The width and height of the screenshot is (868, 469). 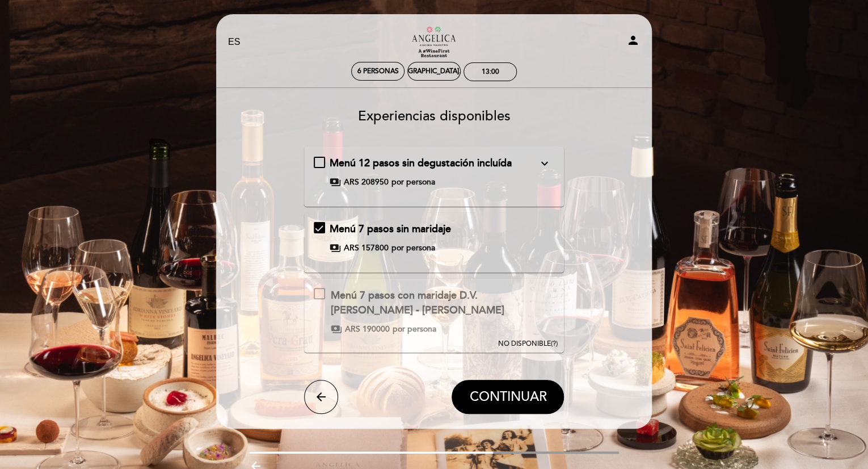 I want to click on i: person, so click(x=634, y=40).